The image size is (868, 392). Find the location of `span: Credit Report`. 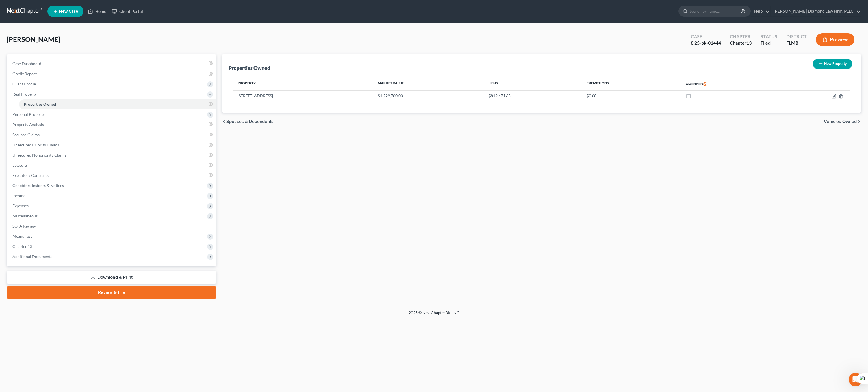

span: Credit Report is located at coordinates (24, 74).